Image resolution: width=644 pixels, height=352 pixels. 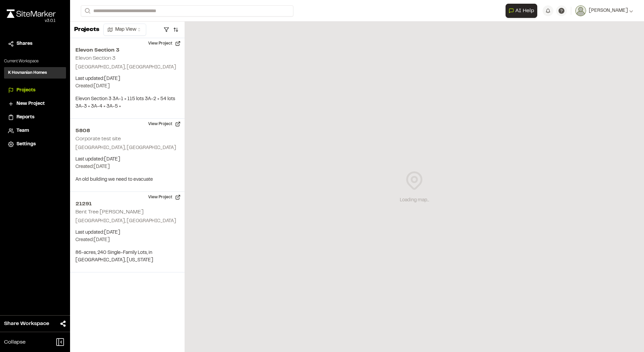 What do you see at coordinates (35, 144) in the screenshot?
I see `a: Settings` at bounding box center [35, 144].